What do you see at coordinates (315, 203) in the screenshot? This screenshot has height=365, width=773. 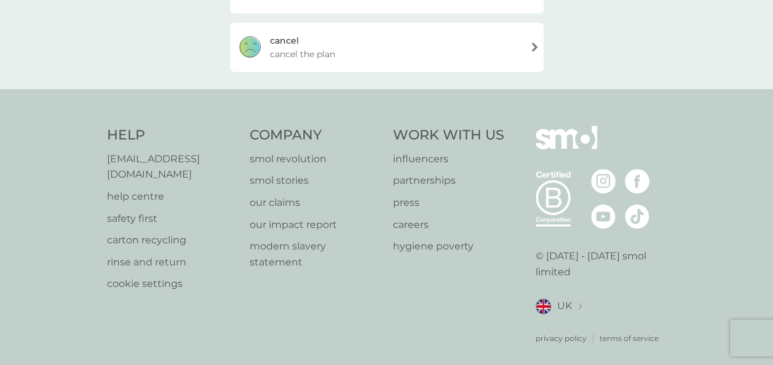 I see `a: our claims` at bounding box center [315, 203].